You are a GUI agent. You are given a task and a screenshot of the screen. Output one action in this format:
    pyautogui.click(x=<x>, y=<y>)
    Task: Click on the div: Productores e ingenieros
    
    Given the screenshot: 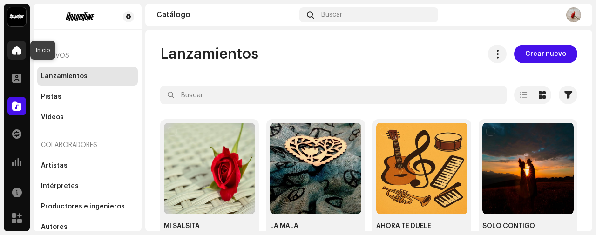 What is the action you would take?
    pyautogui.click(x=83, y=207)
    